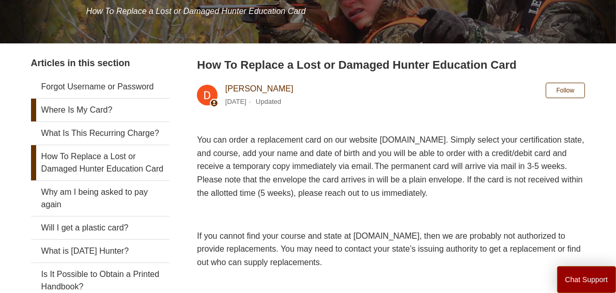  What do you see at coordinates (100, 133) in the screenshot?
I see `a: What Is This Recurring Charge?` at bounding box center [100, 133].